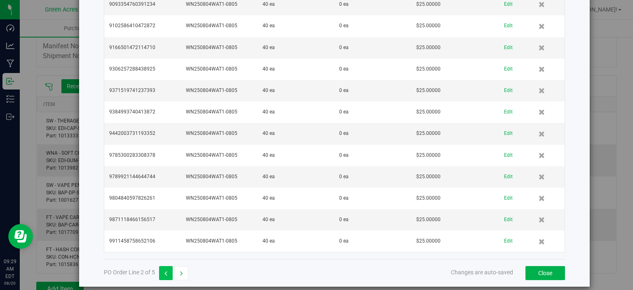 This screenshot has height=290, width=633. I want to click on button: Close, so click(545, 273).